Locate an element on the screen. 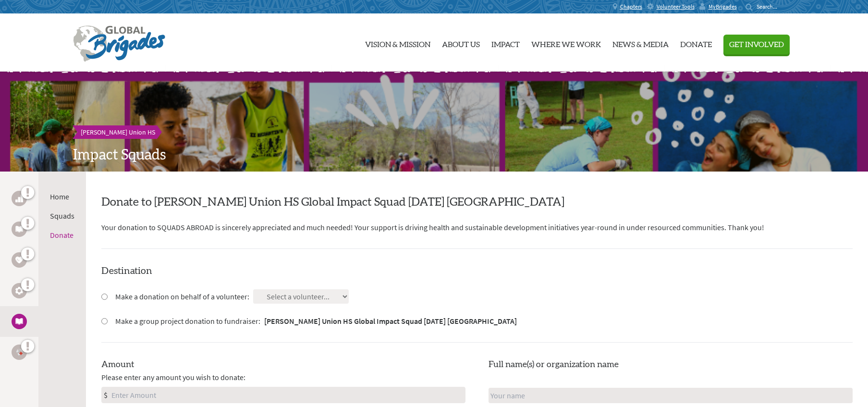  label: Amount is located at coordinates (118, 365).